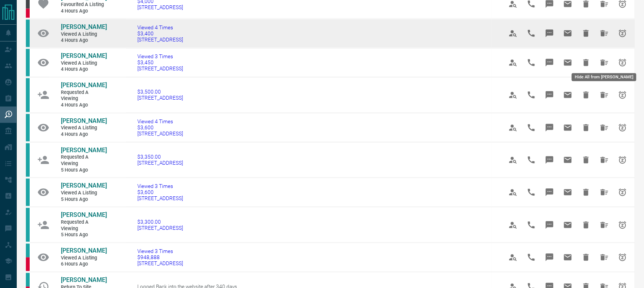  Describe the element at coordinates (605, 257) in the screenshot. I see `span: Hide All from Warren Kwan` at that location.